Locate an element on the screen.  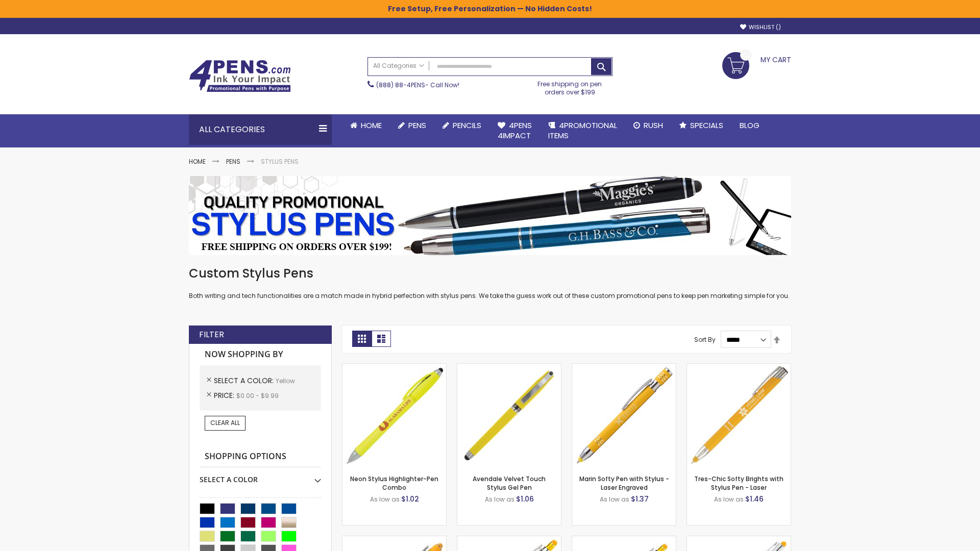
span: $1.46 is located at coordinates (754, 499).